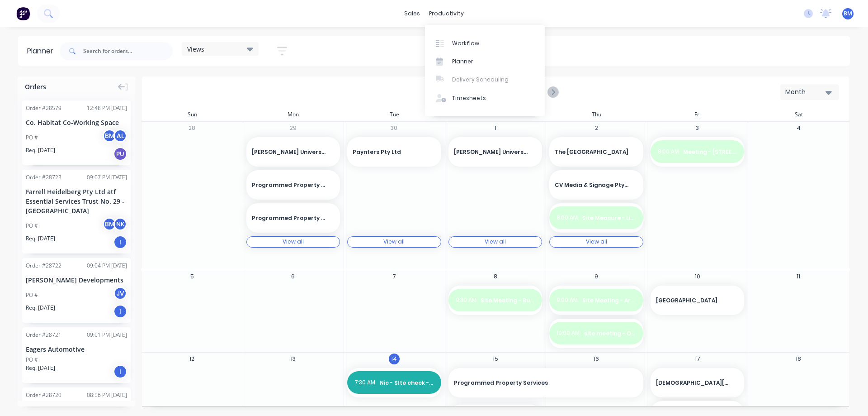  What do you see at coordinates (23, 14) in the screenshot?
I see `img: Factory` at bounding box center [23, 14].